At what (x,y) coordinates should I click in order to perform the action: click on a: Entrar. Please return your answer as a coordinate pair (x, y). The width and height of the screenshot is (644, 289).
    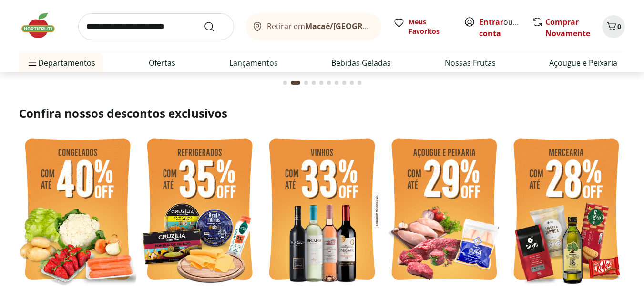
    Looking at the image, I should click on (491, 22).